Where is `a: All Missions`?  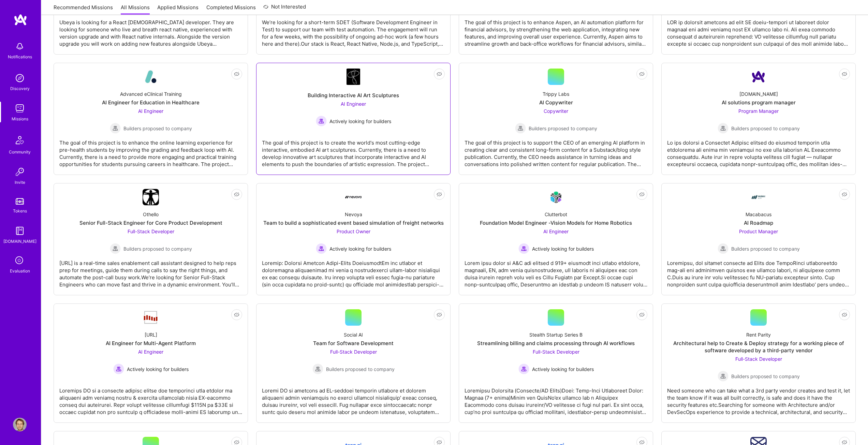 a: All Missions is located at coordinates (135, 9).